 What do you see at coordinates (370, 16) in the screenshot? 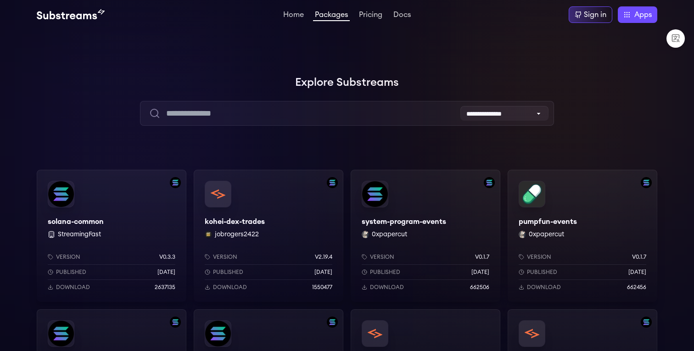
I see `a: Pricing` at bounding box center [370, 16].